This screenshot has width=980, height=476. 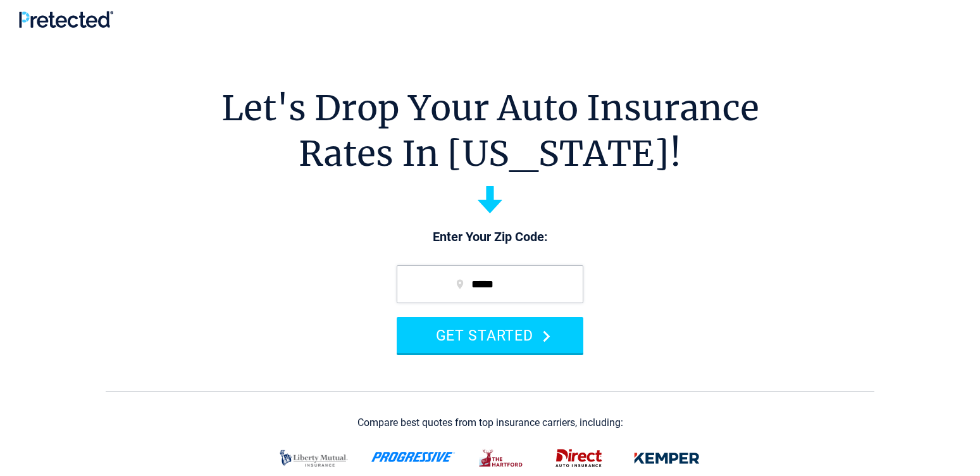 What do you see at coordinates (579, 458) in the screenshot?
I see `img: direct` at bounding box center [579, 458].